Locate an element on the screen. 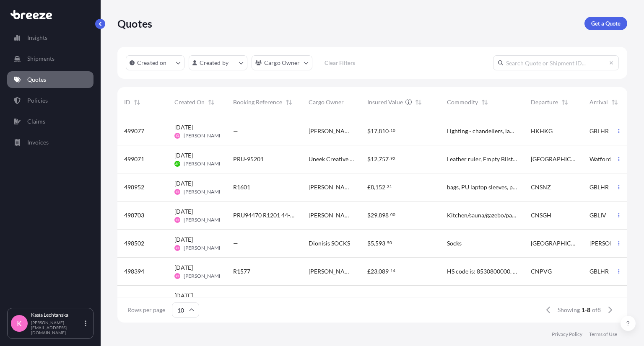 This screenshot has height=346, width=644. span: Universal Kiosk Ltd is located at coordinates (331, 300).